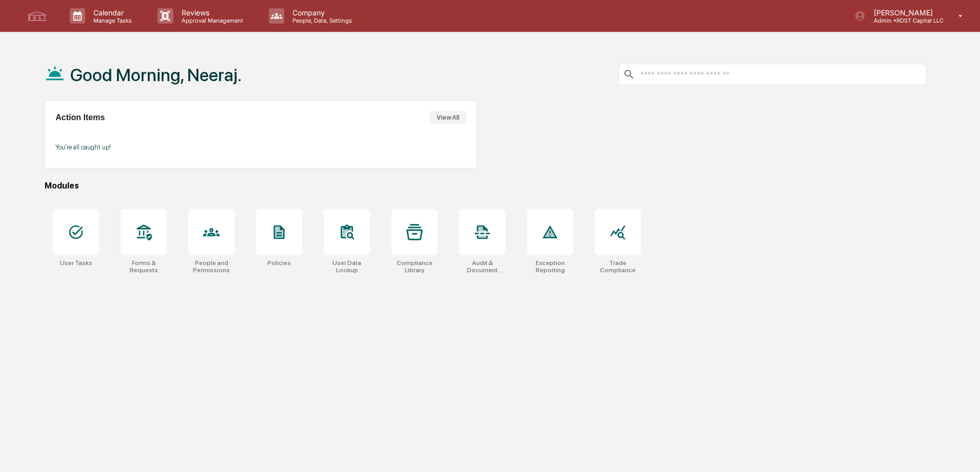 This screenshot has width=980, height=472. I want to click on div: Forms & Requests, so click(144, 267).